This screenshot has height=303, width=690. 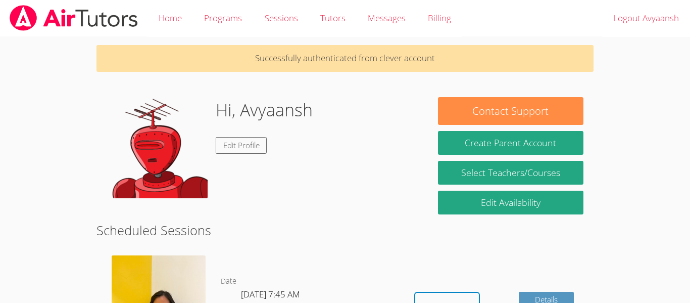 I want to click on a: Edit Profile, so click(x=241, y=145).